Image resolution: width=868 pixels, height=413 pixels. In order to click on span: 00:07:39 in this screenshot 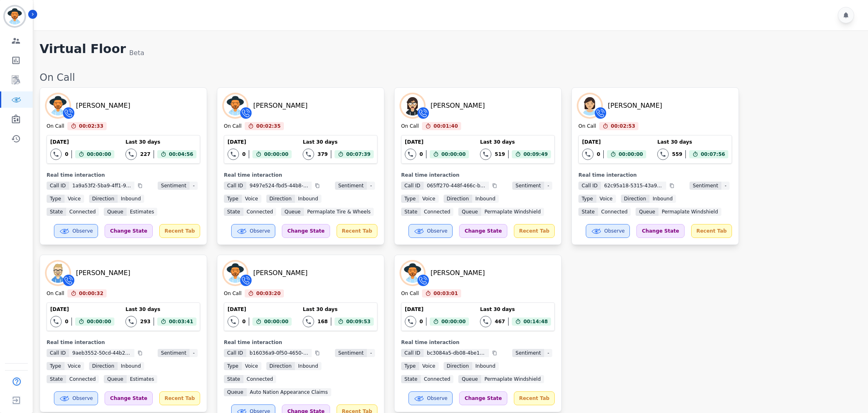, I will do `click(358, 154)`.